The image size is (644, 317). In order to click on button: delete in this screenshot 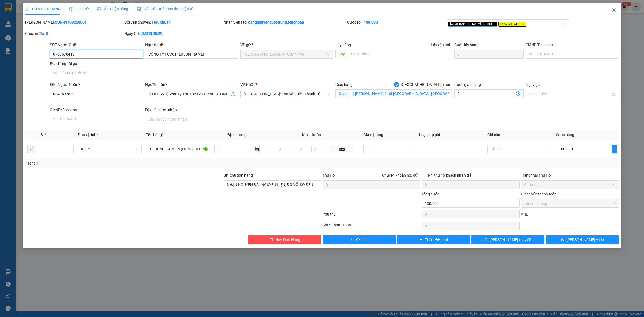, I will do `click(32, 149)`.